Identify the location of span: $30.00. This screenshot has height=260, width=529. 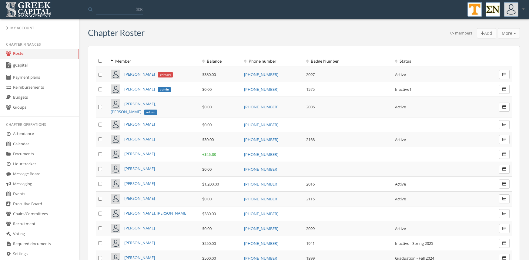
(208, 140).